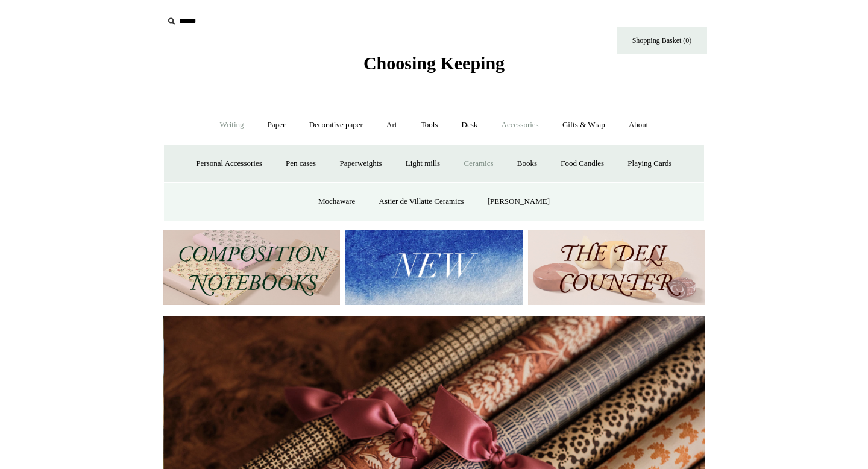 This screenshot has height=469, width=868. Describe the element at coordinates (228, 163) in the screenshot. I see `a: Personal Accessories` at that location.